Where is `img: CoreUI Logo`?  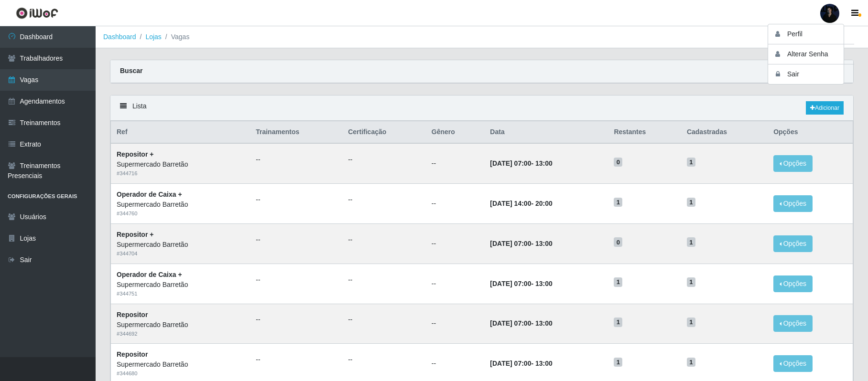
img: CoreUI Logo is located at coordinates (37, 13).